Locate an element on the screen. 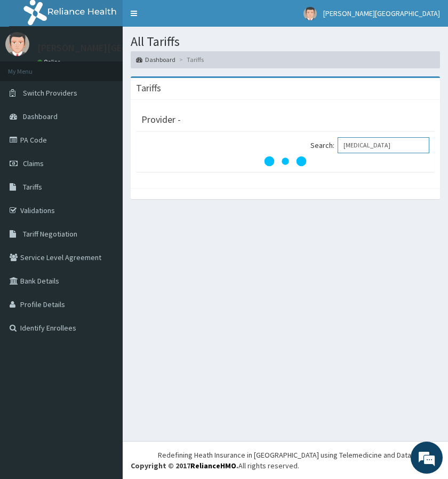 This screenshot has height=479, width=448. span: We're online! is located at coordinates (105, 188).